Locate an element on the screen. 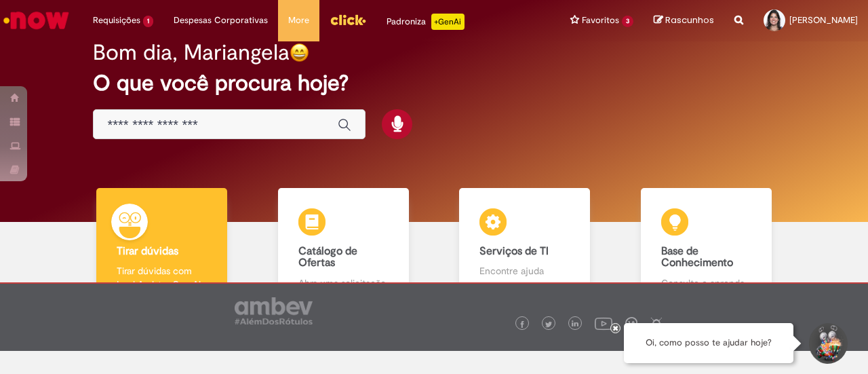 Image resolution: width=868 pixels, height=374 pixels. b: Tirar dúvidas is located at coordinates (147, 251).